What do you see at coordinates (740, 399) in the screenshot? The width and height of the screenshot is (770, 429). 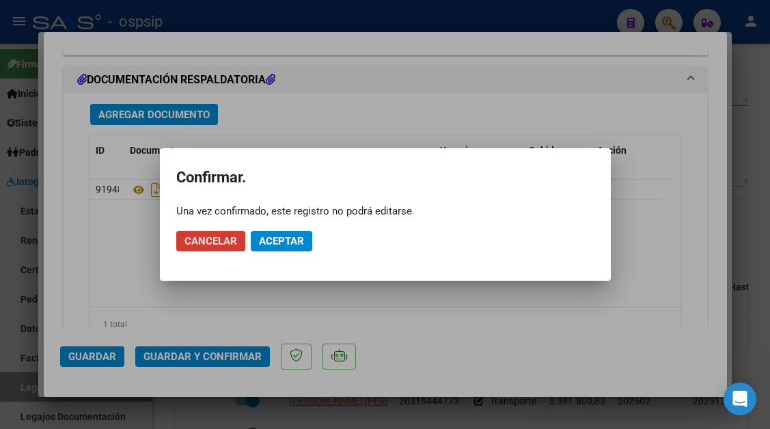 I see `div: Open Intercom Messenger` at bounding box center [740, 399].